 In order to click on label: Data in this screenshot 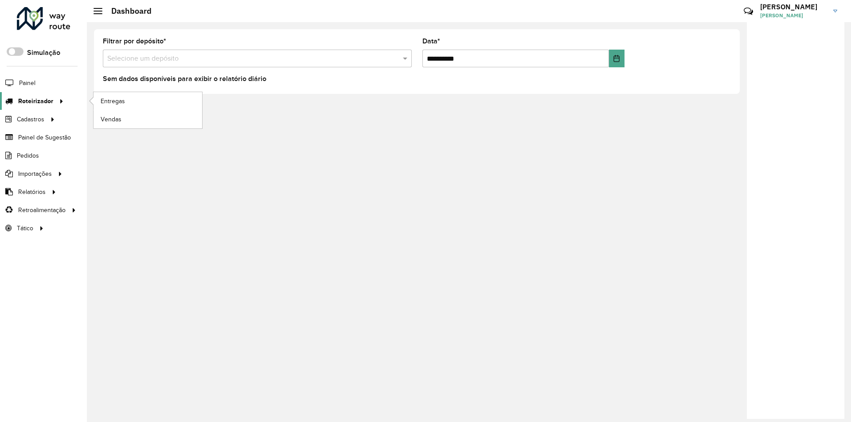, I will do `click(431, 41)`.